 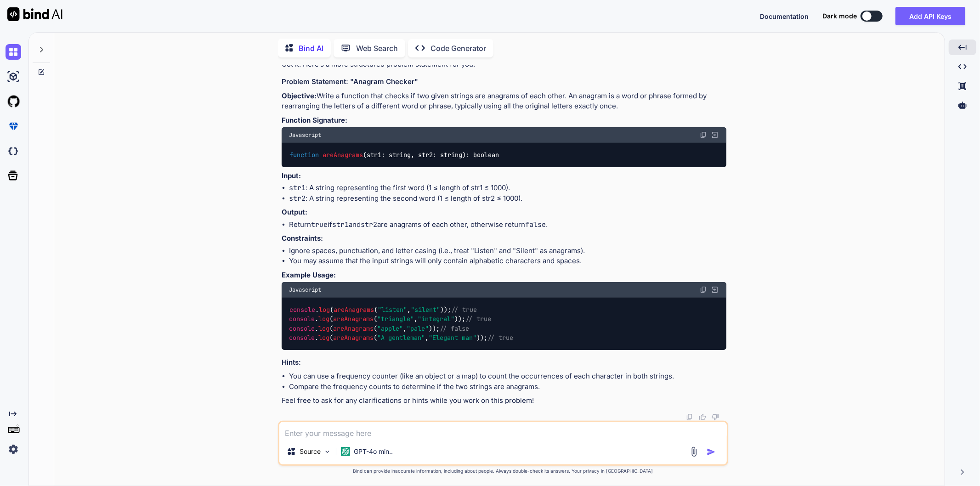 I want to click on span: "apple", so click(x=390, y=328).